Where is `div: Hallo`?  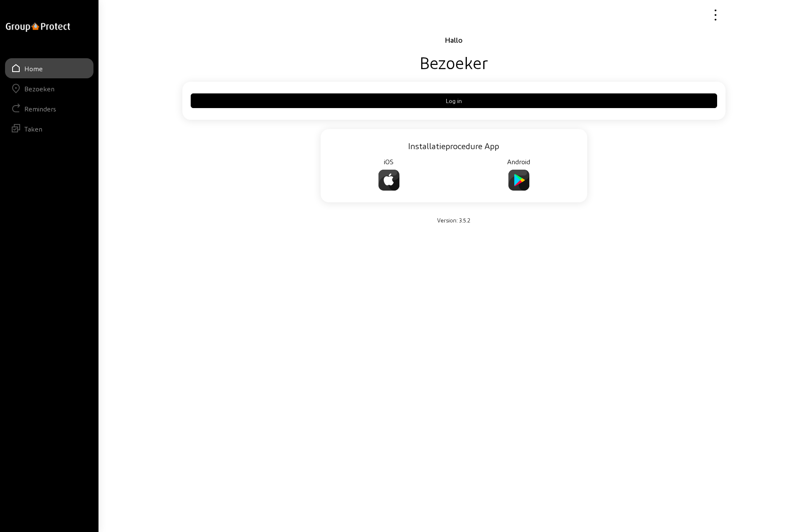 div: Hallo is located at coordinates (454, 40).